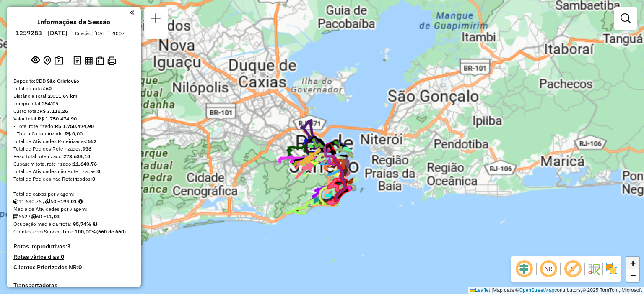 This screenshot has width=644, height=294. Describe the element at coordinates (81, 202) in the screenshot. I see `i: Meta Caixas/viagem: 176,46 Diferença: 17,55` at that location.